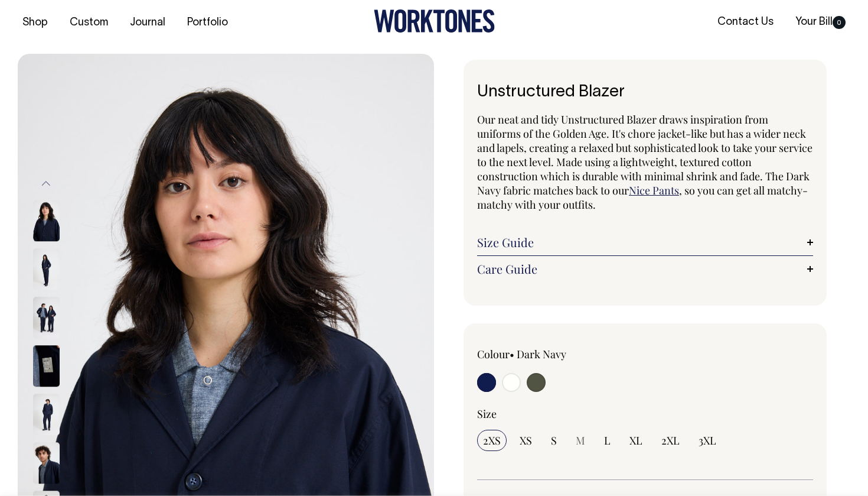  What do you see at coordinates (645, 414) in the screenshot?
I see `div: Size` at bounding box center [645, 414].